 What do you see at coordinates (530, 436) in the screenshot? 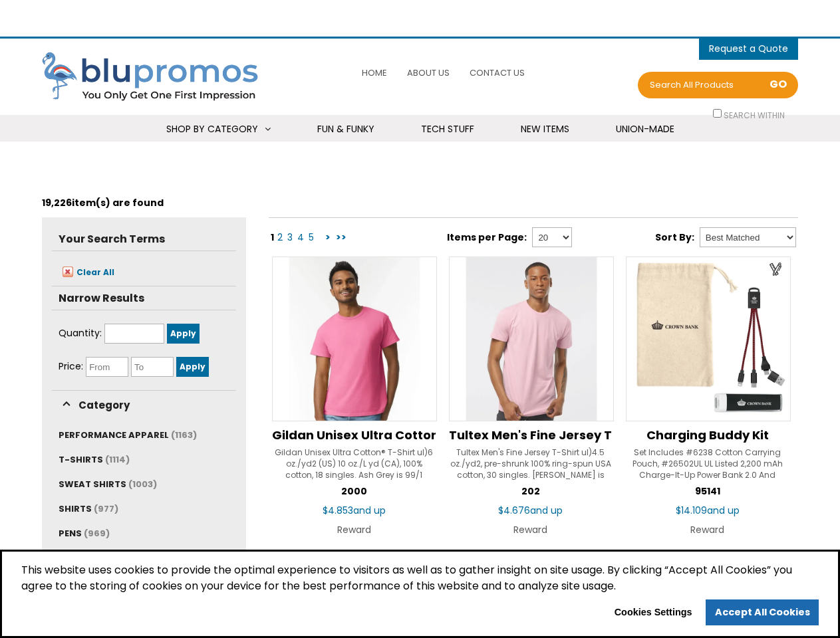
I see `a: Tultex Men's Fine Jersey T-Shirt` at bounding box center [530, 436].